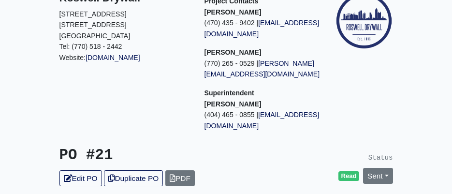 The width and height of the screenshot is (452, 194). Describe the element at coordinates (81, 178) in the screenshot. I see `a: Edit PO` at that location.